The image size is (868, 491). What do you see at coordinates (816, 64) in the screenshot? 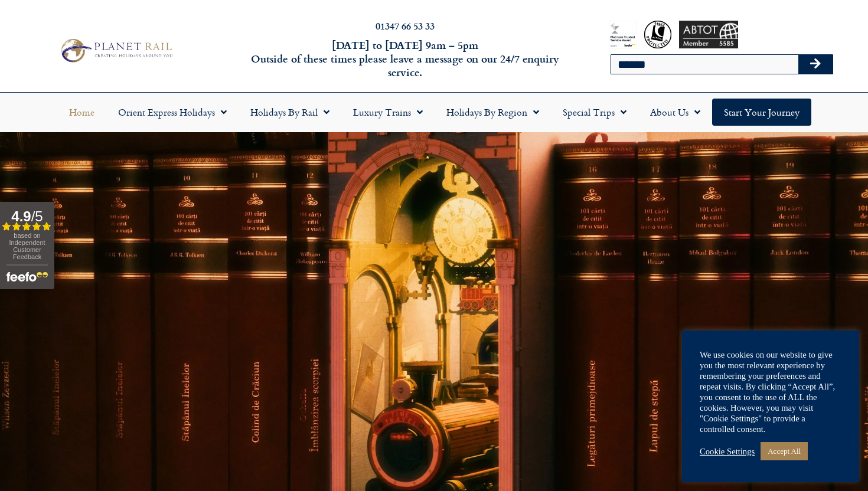
I see `button: Search` at bounding box center [816, 64].